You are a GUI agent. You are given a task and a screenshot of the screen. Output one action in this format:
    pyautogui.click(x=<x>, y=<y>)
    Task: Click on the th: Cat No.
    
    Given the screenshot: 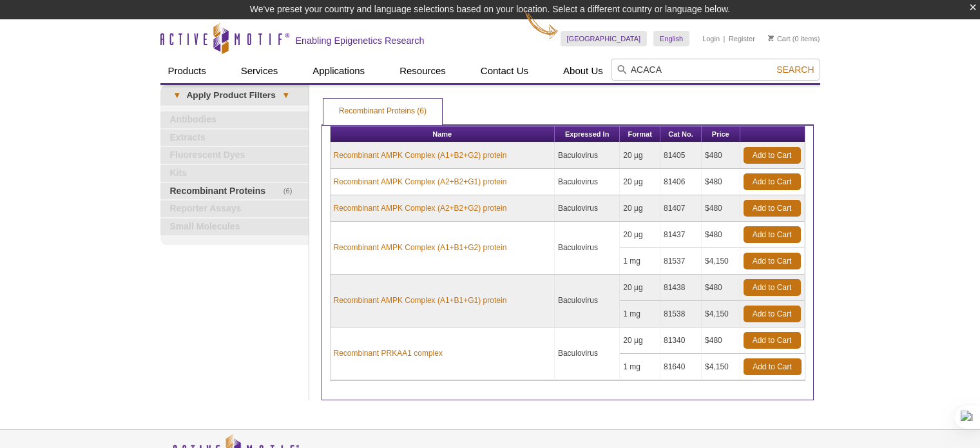 What is the action you would take?
    pyautogui.click(x=681, y=134)
    